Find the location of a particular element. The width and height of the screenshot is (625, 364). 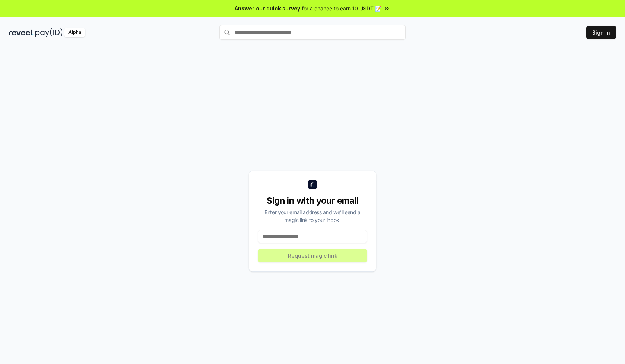

img: reveel_dark is located at coordinates (21, 32).